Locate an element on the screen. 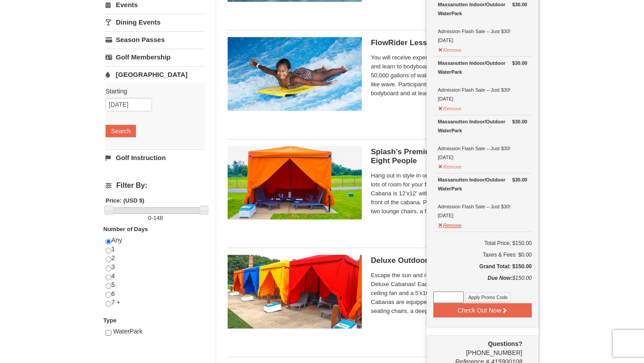 Image resolution: width=644 pixels, height=363 pixels. span: 148 is located at coordinates (158, 218).